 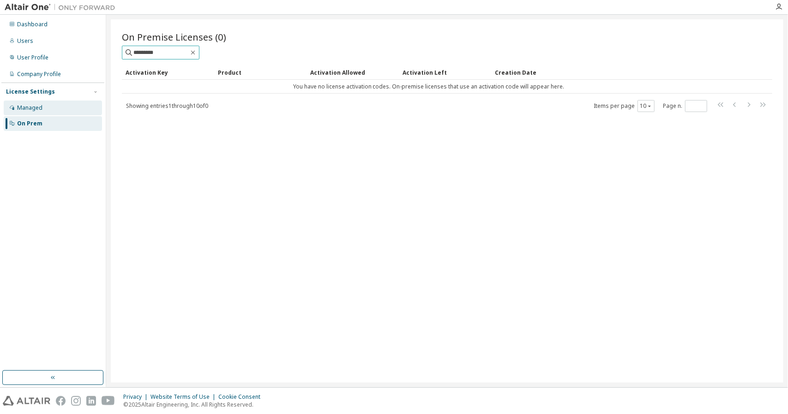 What do you see at coordinates (32, 24) in the screenshot?
I see `div: Dashboard` at bounding box center [32, 24].